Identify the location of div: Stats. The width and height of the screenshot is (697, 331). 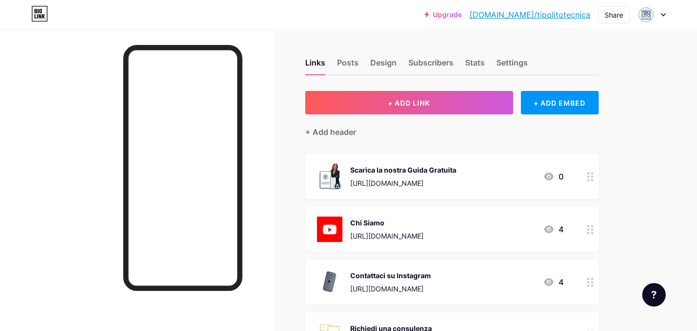
(475, 66).